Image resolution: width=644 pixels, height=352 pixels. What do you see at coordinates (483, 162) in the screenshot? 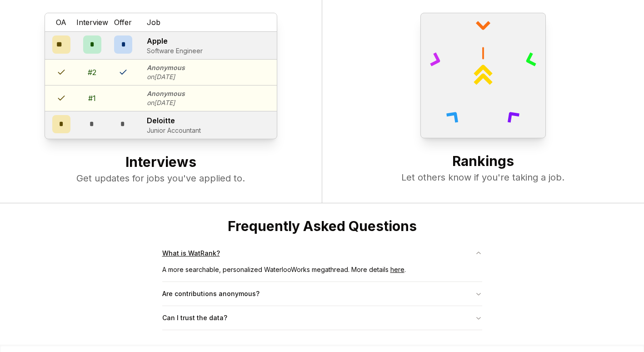
I see `h2: Rankings` at bounding box center [483, 162].